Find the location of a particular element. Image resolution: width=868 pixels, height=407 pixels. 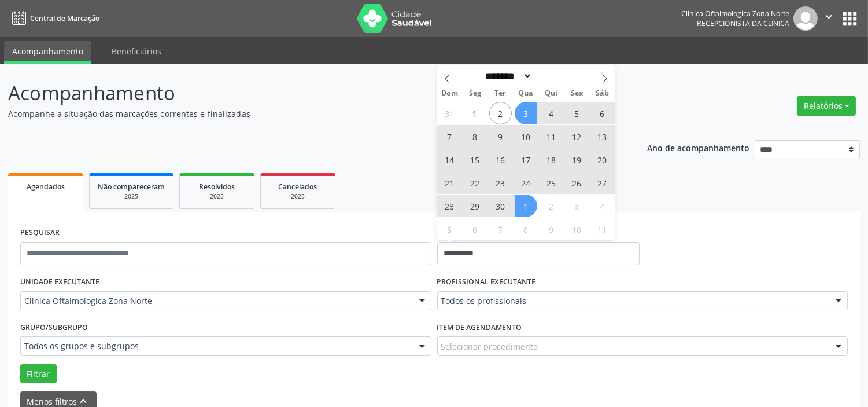

label: PESQUISAR is located at coordinates (40, 233).